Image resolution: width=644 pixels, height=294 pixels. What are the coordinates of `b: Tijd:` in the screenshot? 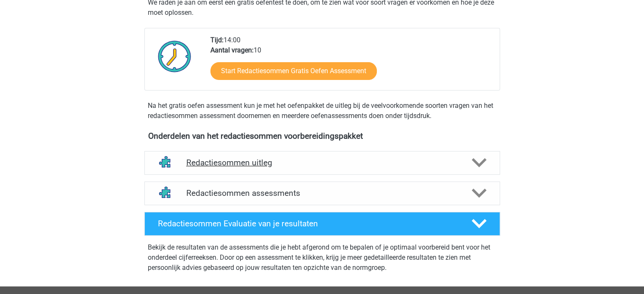 It's located at (217, 40).